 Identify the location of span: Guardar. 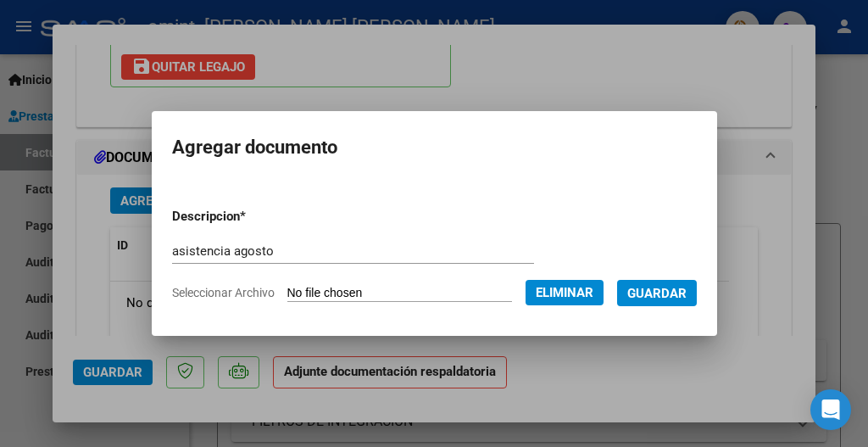
(656, 294).